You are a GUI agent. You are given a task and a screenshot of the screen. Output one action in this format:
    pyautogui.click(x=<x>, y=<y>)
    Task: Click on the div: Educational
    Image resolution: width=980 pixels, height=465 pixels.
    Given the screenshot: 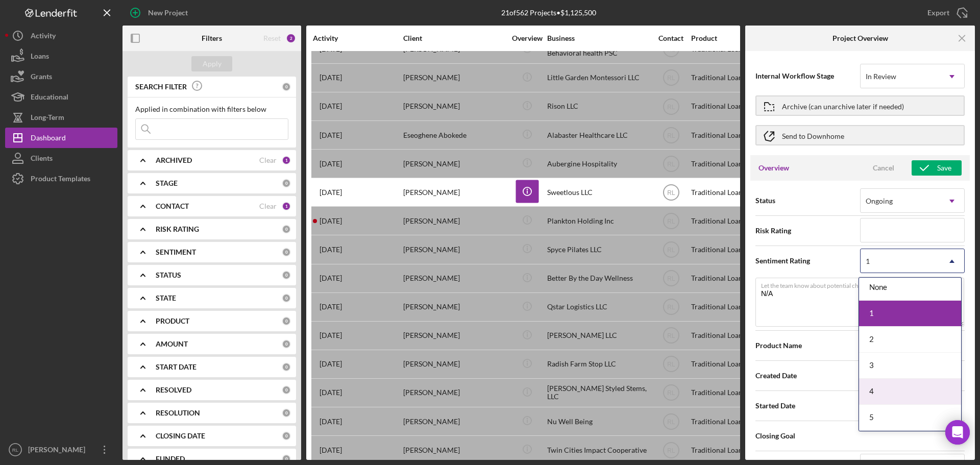 What is the action you would take?
    pyautogui.click(x=49, y=98)
    